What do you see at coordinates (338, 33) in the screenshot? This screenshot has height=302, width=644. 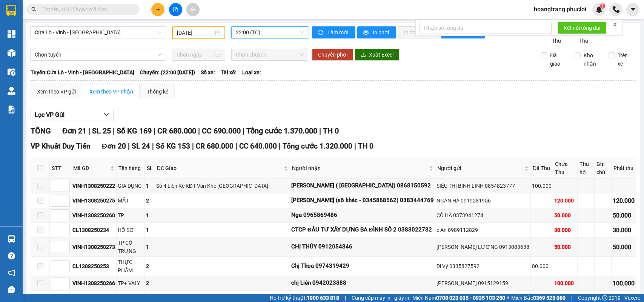 I see `span: Làm mới` at bounding box center [338, 33].